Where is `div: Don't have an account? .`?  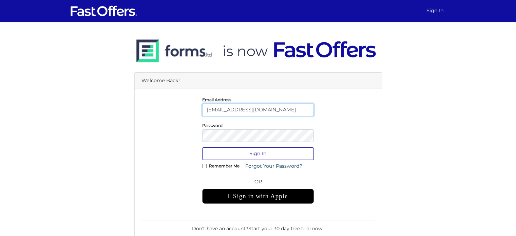 div: Don't have an account? . is located at coordinates (258, 226).